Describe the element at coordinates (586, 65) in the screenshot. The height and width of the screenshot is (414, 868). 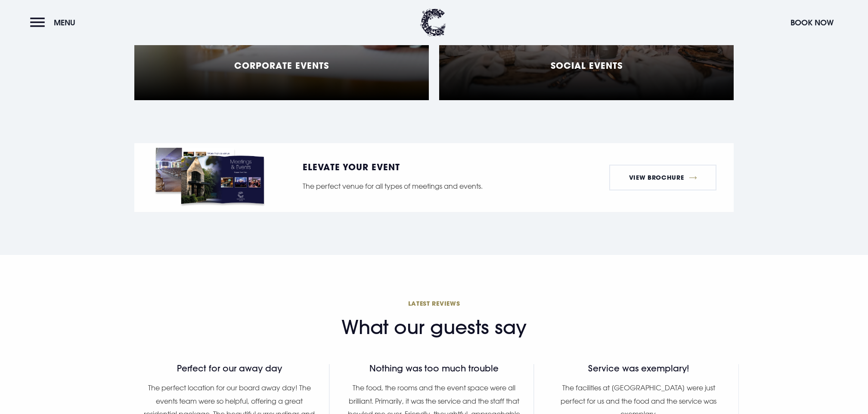
I see `h5: Social Events` at that location.